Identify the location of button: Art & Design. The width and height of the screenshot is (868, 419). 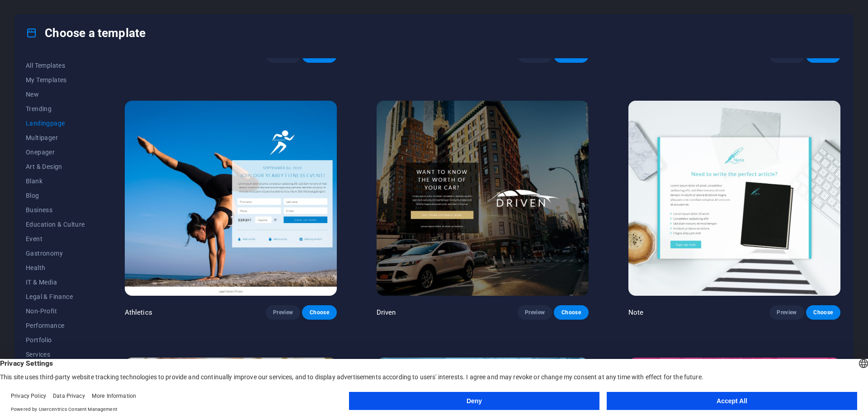
(55, 167).